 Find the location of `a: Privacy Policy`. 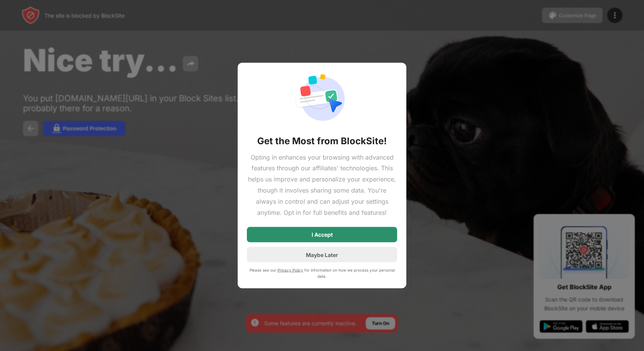

a: Privacy Policy is located at coordinates (290, 270).